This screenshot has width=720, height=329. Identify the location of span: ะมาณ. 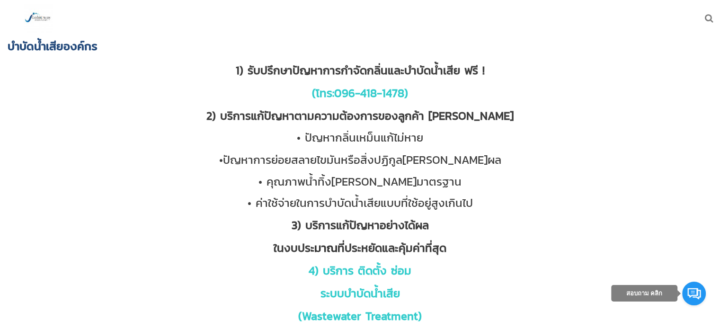
(324, 247).